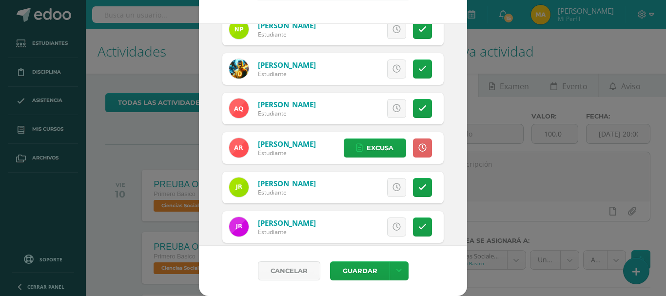 This screenshot has height=296, width=666. Describe the element at coordinates (239, 187) in the screenshot. I see `img: 903f2e994b0728b823652239e3b87a14.png` at that location.